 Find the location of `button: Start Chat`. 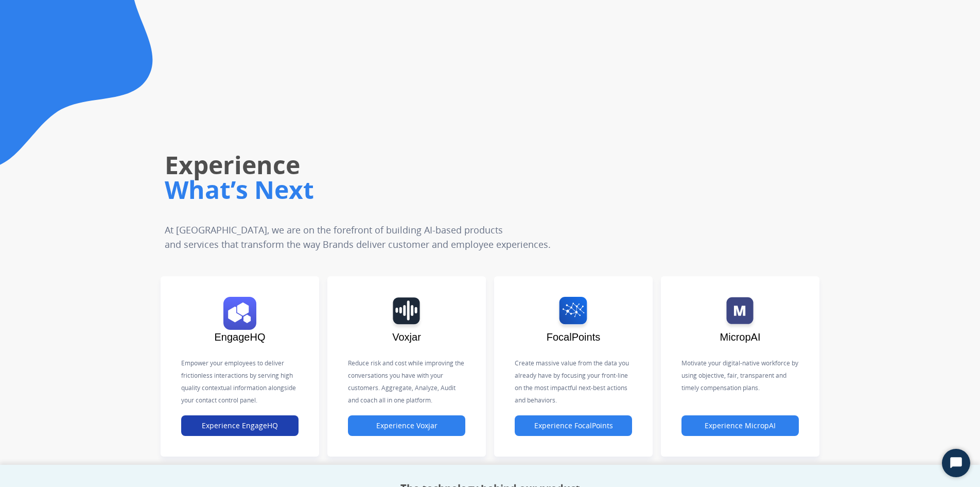

button: Start Chat is located at coordinates (956, 463).